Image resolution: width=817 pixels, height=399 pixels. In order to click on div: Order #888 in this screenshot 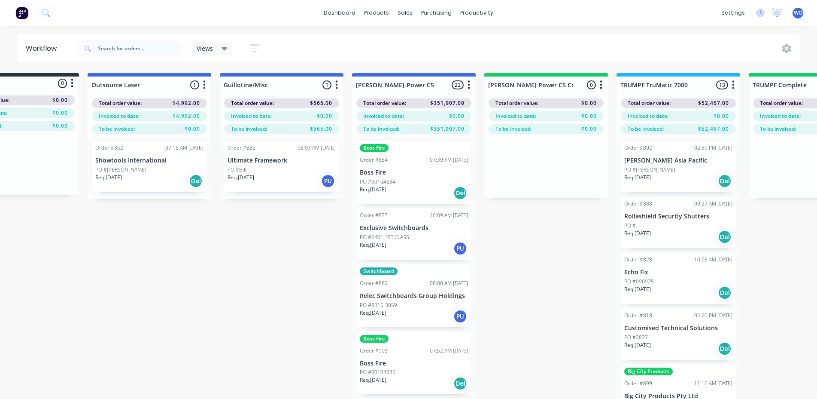, I will do `click(638, 204)`.